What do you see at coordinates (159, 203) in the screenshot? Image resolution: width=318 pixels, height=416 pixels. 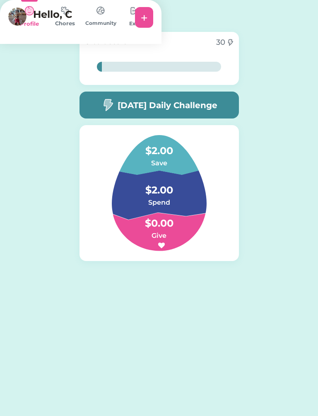 I see `h6: Spend` at bounding box center [159, 203].